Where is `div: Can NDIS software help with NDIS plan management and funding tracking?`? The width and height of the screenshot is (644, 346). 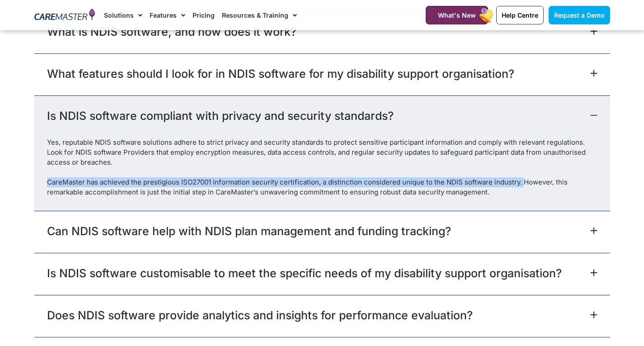 div: Can NDIS software help with NDIS plan management and funding tracking? is located at coordinates (322, 232).